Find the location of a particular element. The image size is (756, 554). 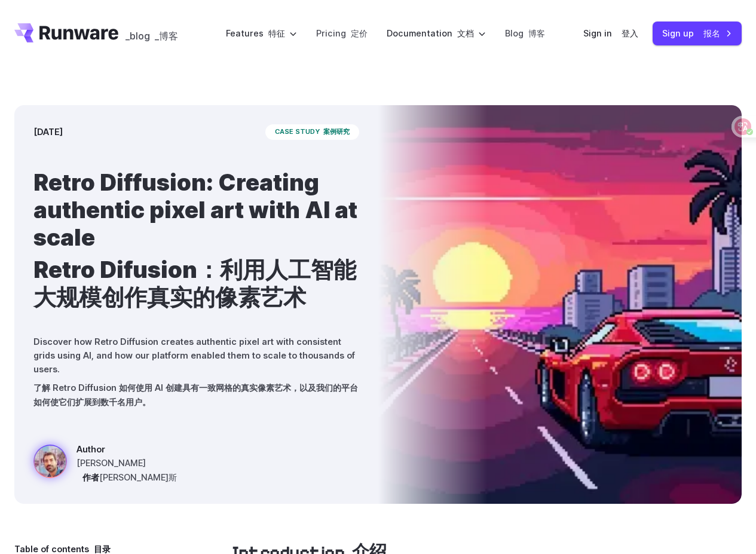

font: 登入 is located at coordinates (630, 33).